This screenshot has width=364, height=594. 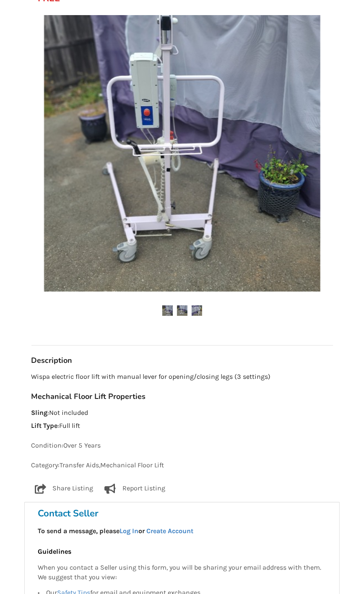 What do you see at coordinates (182, 513) in the screenshot?
I see `h3: Contact Seller` at bounding box center [182, 513].